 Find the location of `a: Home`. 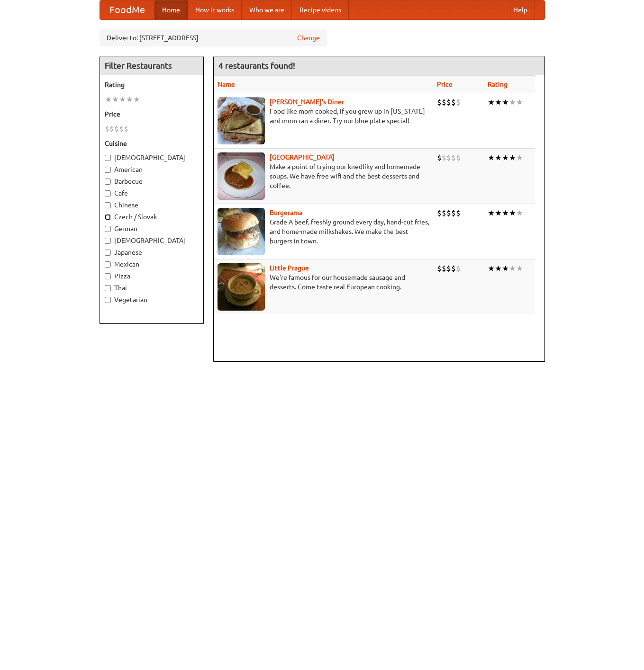

a: Home is located at coordinates (171, 10).